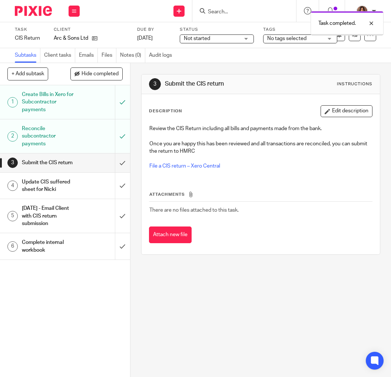  Describe the element at coordinates (197, 39) in the screenshot. I see `span: Not started` at that location.